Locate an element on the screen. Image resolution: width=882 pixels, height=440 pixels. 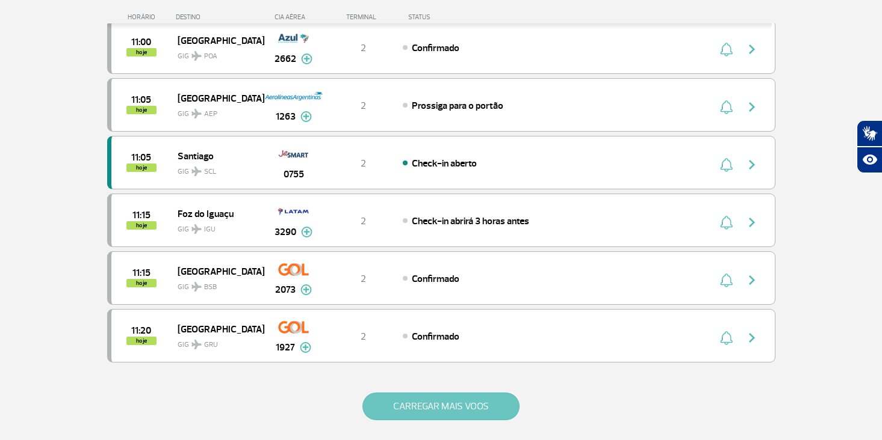
div: STATUS is located at coordinates (451, 17).